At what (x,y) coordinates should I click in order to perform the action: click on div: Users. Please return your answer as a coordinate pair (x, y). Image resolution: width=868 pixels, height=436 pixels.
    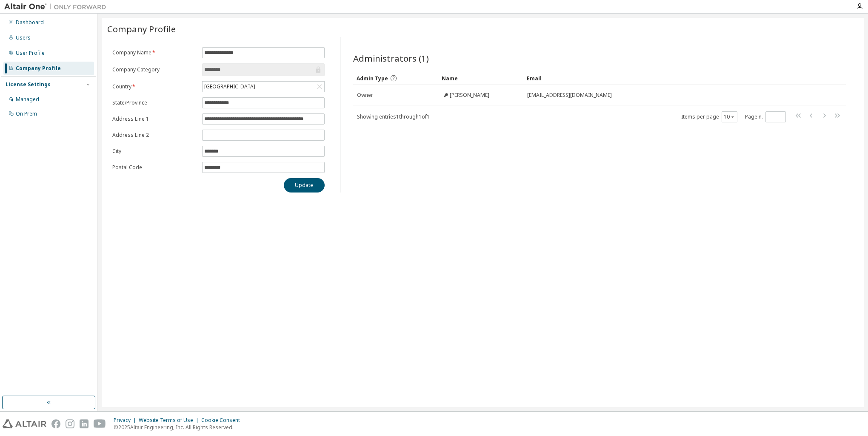
    Looking at the image, I should click on (23, 38).